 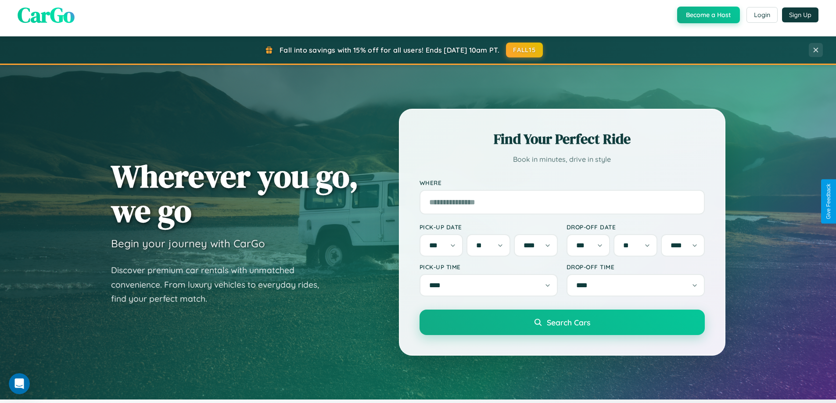 I want to click on button: Sign Up, so click(x=800, y=15).